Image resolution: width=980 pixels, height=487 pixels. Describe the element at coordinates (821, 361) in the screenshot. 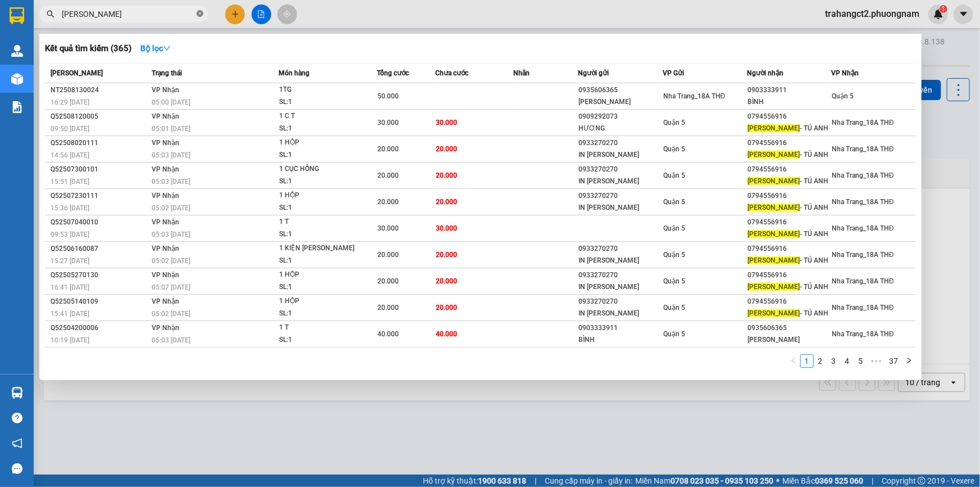

I see `a: 2` at that location.